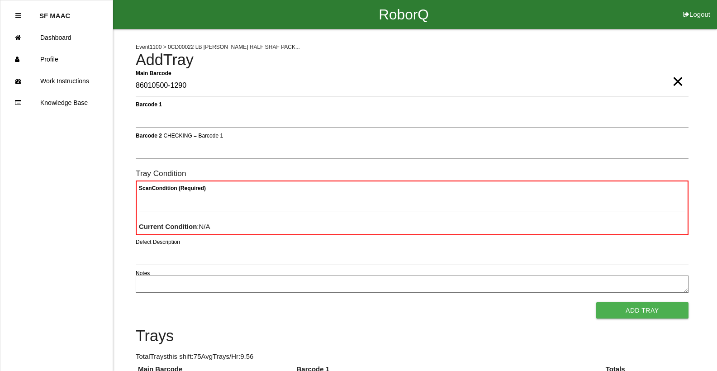 This screenshot has width=717, height=371. Describe the element at coordinates (57, 59) in the screenshot. I see `a: Profile` at that location.